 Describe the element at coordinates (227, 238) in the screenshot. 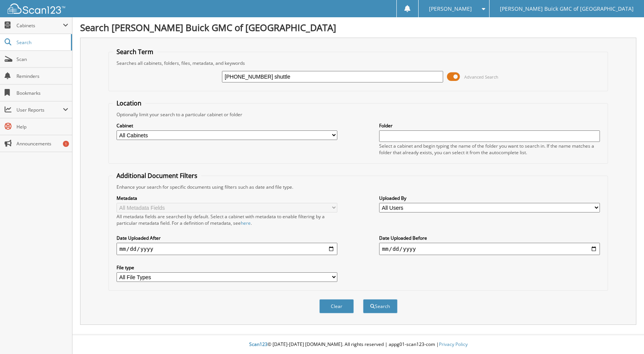

I see `label: Date Uploaded After` at that location.